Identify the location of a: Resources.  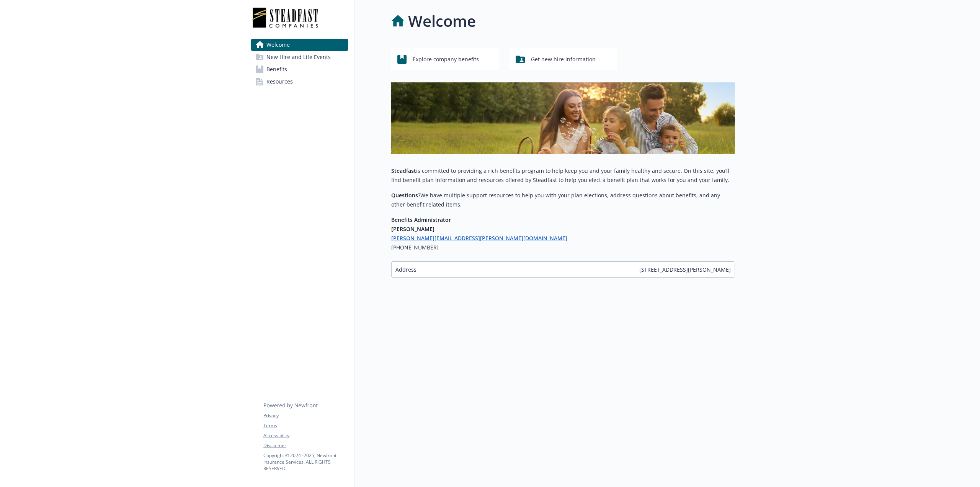
(299, 82).